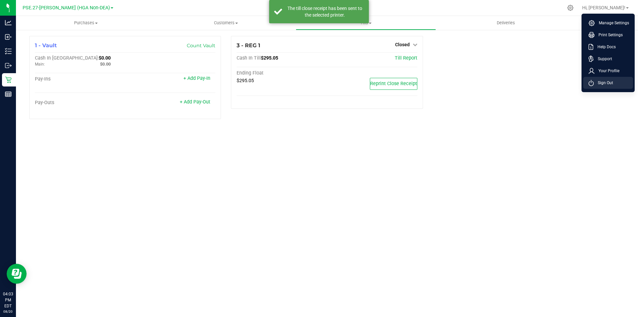  I want to click on inline-svg: Inventory, so click(8, 51).